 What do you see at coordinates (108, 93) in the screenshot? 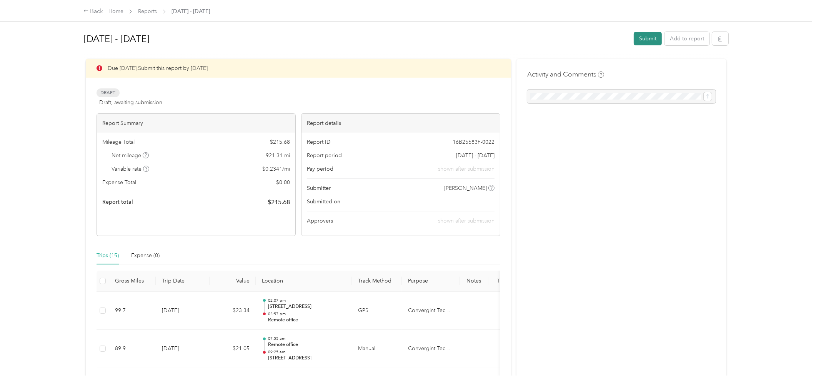
I see `span: Draft` at bounding box center [108, 93].